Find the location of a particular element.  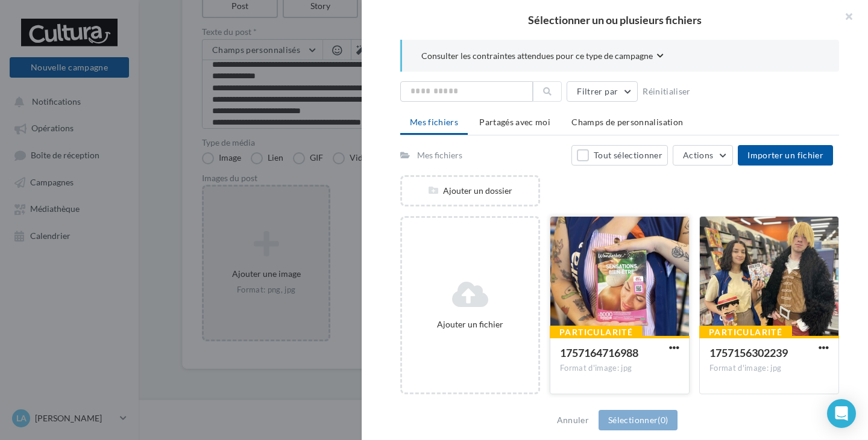

div: Open Intercom Messenger is located at coordinates (841, 414).